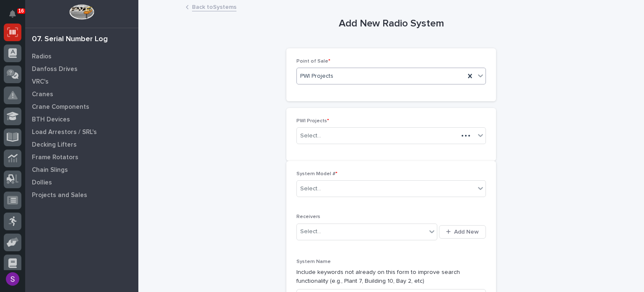 Image resolution: width=644 pixels, height=292 pixels. Describe the element at coordinates (70, 40) in the screenshot. I see `div: 07. Serial Number Log` at that location.